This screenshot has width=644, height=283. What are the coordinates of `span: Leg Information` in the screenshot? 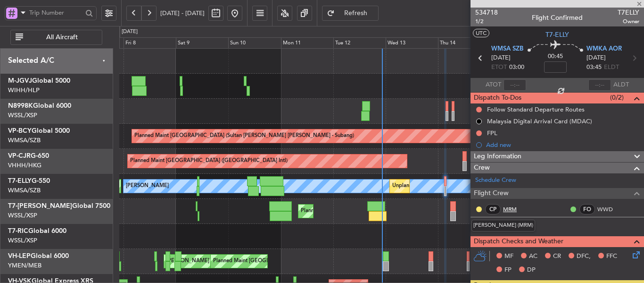 It's located at (497, 156).